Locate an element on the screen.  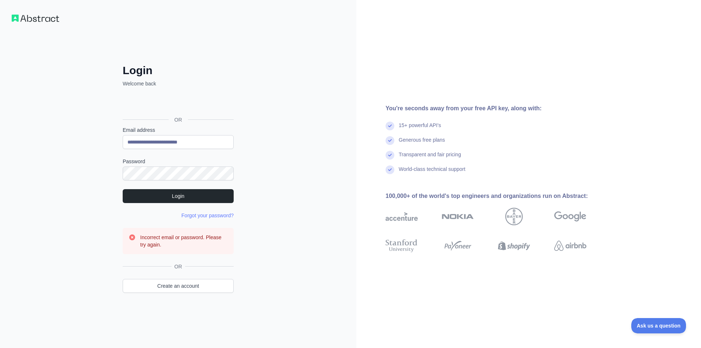
div: Transparent and fair pricing is located at coordinates (429, 158).